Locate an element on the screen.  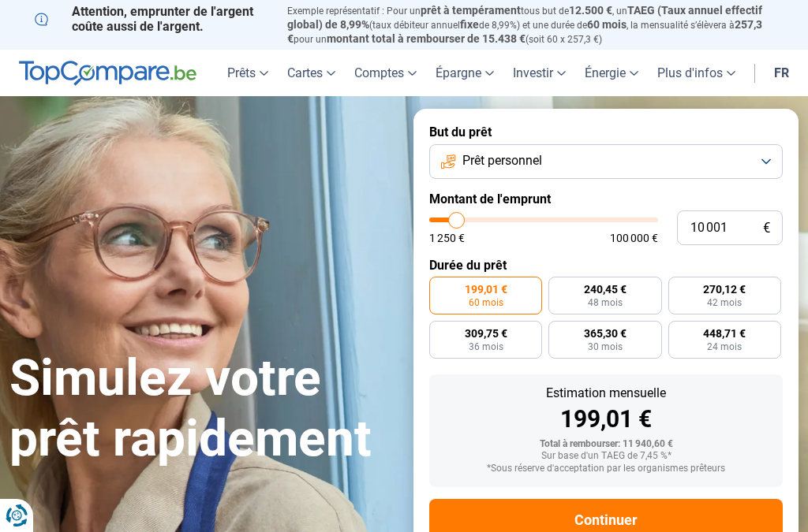
a: Investir is located at coordinates (539, 73).